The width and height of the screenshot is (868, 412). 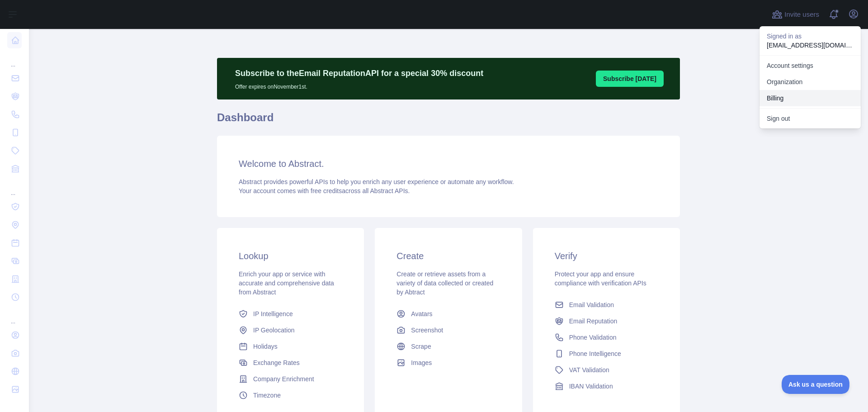 I want to click on span: Protect your app and ensure compliance with verification APIs, so click(x=600, y=279).